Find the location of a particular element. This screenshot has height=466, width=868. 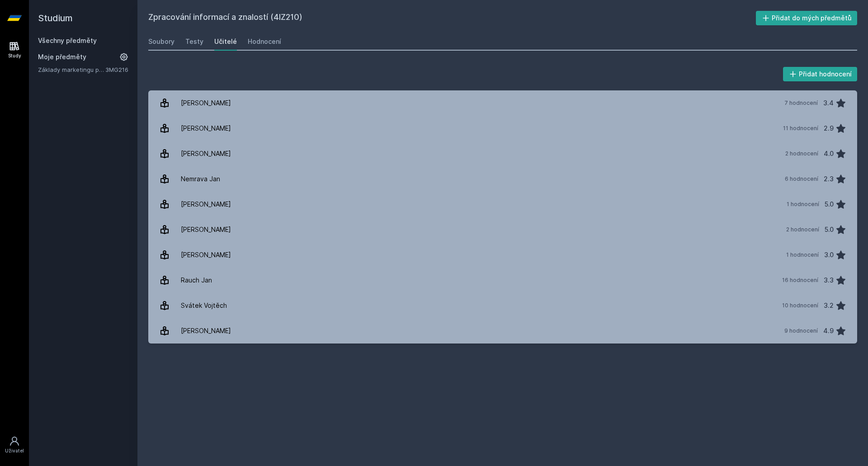

button: Přidat hodnocení is located at coordinates (820, 74).